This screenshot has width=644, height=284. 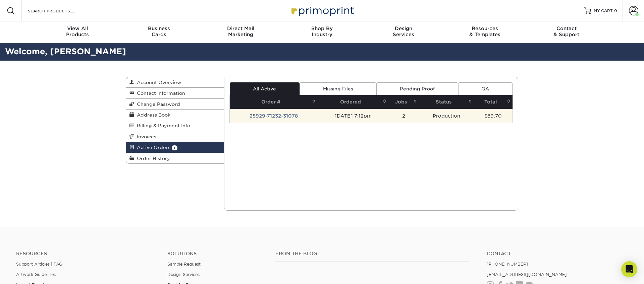 I want to click on h4: Contact, so click(x=557, y=253).